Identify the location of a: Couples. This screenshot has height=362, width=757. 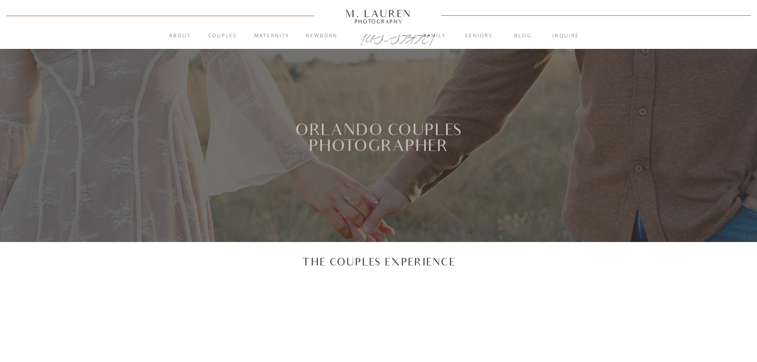
(223, 36).